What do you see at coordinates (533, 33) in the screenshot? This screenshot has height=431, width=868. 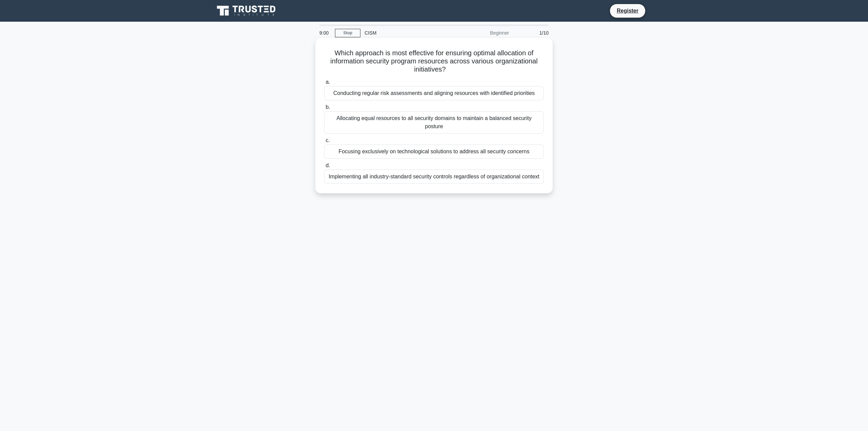 I see `div: 1/10` at bounding box center [533, 33].